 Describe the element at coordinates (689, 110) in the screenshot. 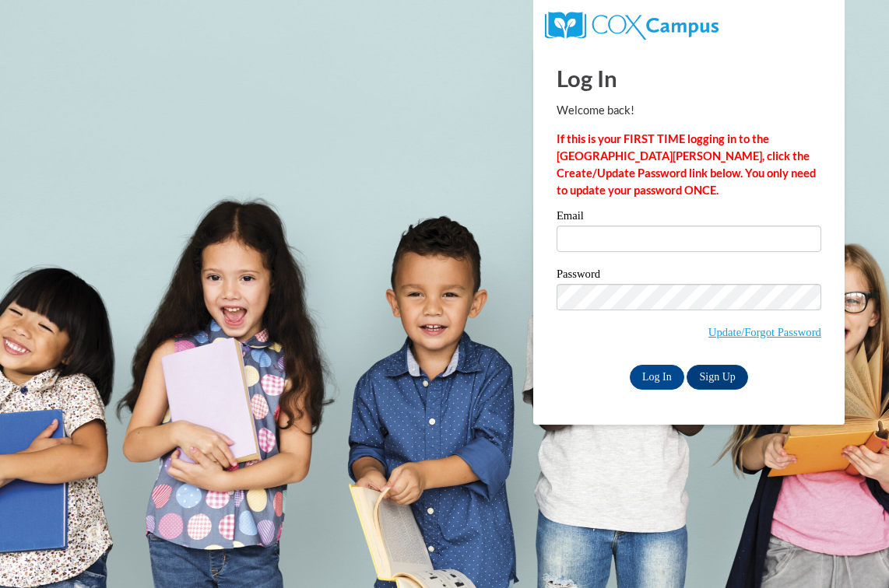

I see `p: Welcome back!` at that location.